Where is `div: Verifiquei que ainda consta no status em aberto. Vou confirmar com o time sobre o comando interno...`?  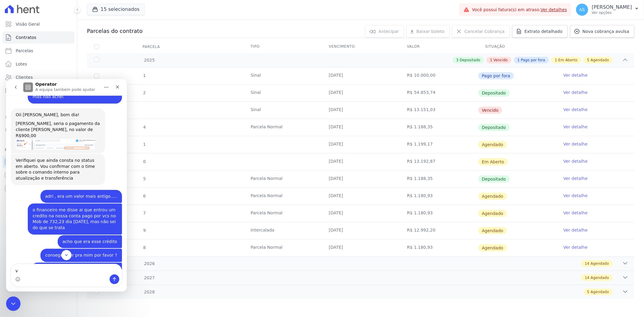 div: Verifiquei que ainda consta no status em aberto. Vou confirmar com o time sobre o comando interno... is located at coordinates (52, 90).